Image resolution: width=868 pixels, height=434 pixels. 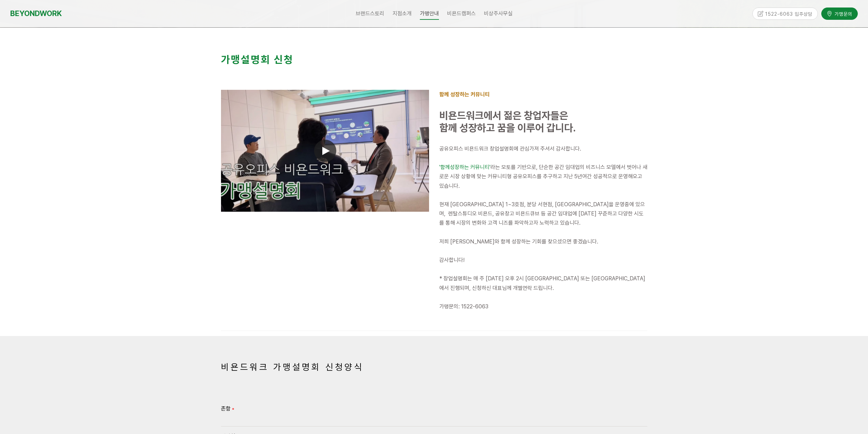 I want to click on strong: 함께 성장하는 커뮤니티, so click(x=464, y=94).